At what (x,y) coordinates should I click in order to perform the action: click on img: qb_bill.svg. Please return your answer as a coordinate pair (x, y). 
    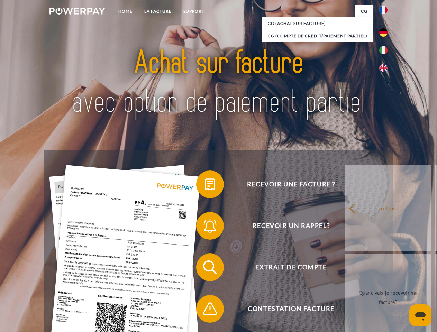
    Looking at the image, I should click on (210, 184).